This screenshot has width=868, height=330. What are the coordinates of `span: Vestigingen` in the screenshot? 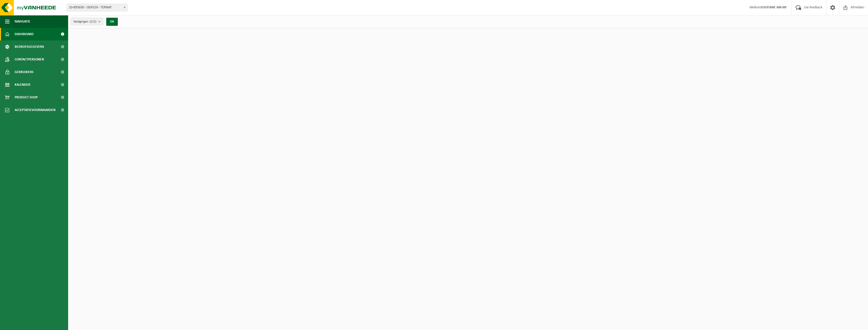 It's located at (85, 22).